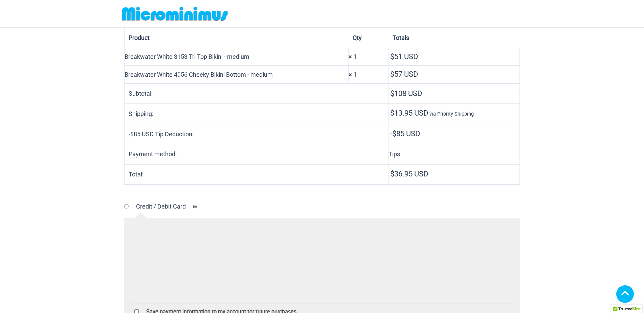  Describe the element at coordinates (406, 93) in the screenshot. I see `bdi: 108 USD` at that location.